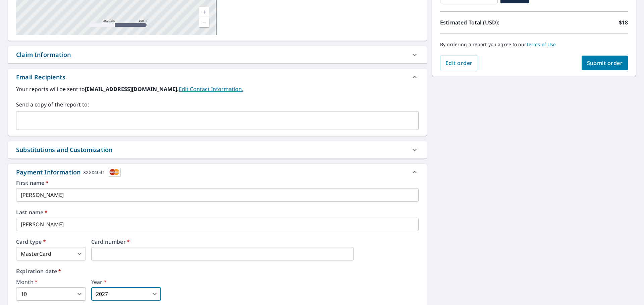 The height and width of the screenshot is (305, 644). What do you see at coordinates (126, 282) in the screenshot?
I see `label: Year` at bounding box center [126, 282].